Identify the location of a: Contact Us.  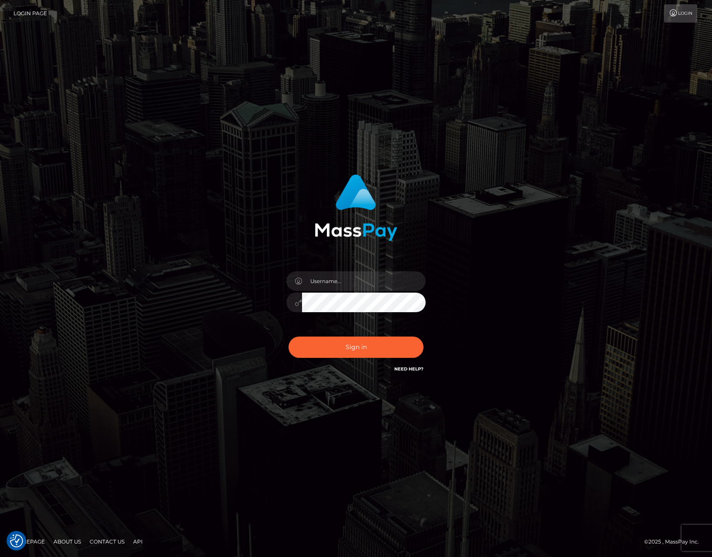
(107, 542).